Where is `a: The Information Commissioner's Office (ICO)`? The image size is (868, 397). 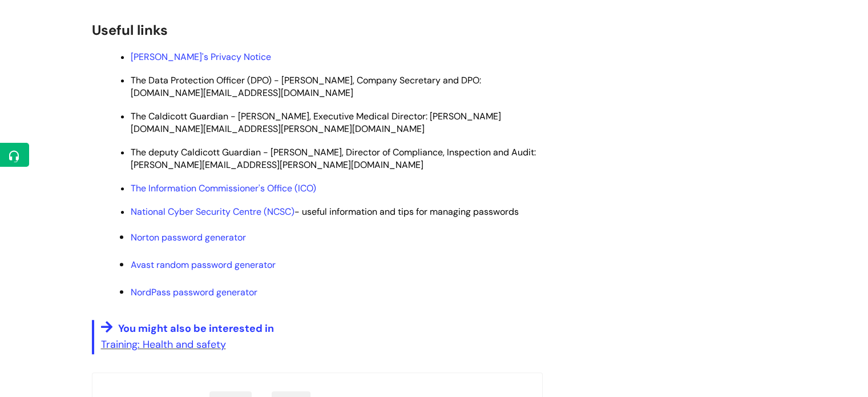 a: The Information Commissioner's Office (ICO) is located at coordinates (223, 188).